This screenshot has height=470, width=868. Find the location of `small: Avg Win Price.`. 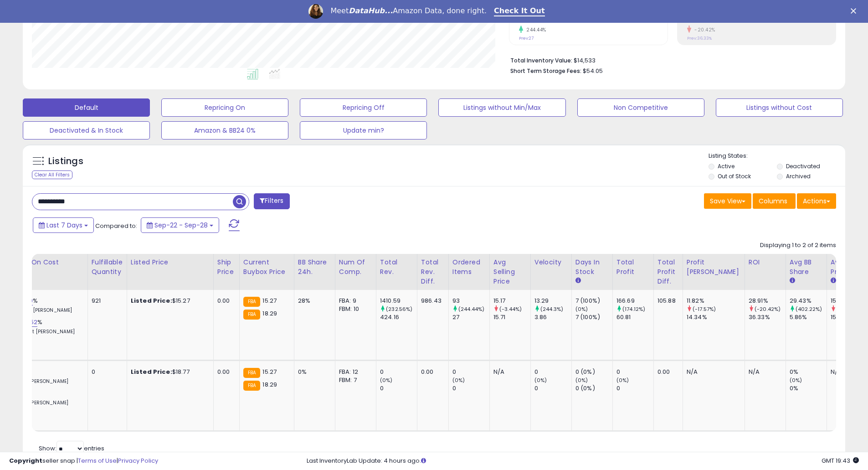

small: Avg Win Price. is located at coordinates (833, 281).